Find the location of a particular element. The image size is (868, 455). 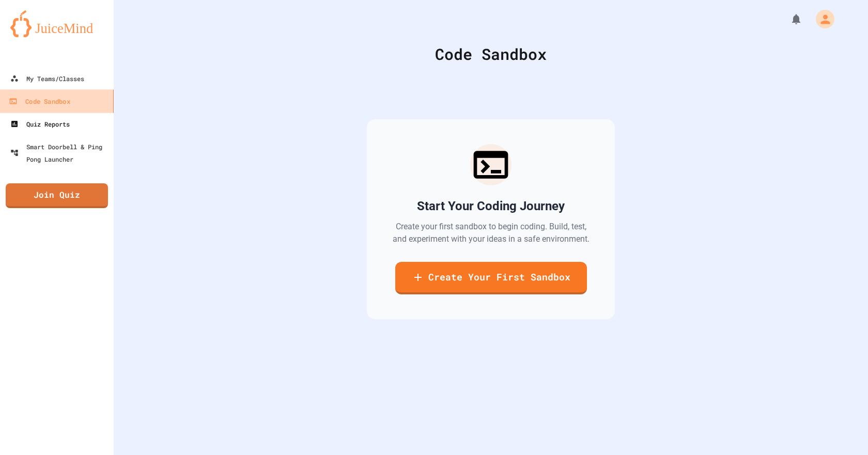

p: Create your first sandbox to begin coding. Build, test, and experiment with your ideas in a safe ... is located at coordinates (491, 233).